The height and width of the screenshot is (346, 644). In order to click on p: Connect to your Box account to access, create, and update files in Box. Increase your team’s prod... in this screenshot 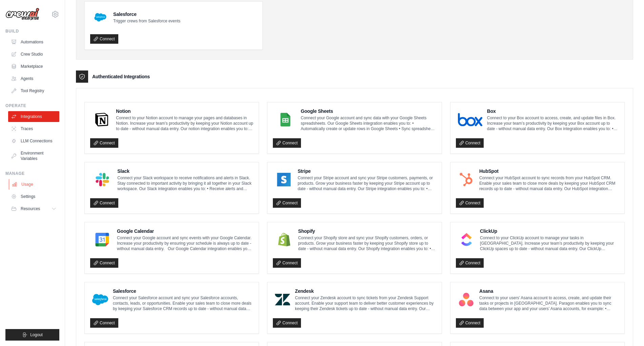, I will do `click(553, 124)`.